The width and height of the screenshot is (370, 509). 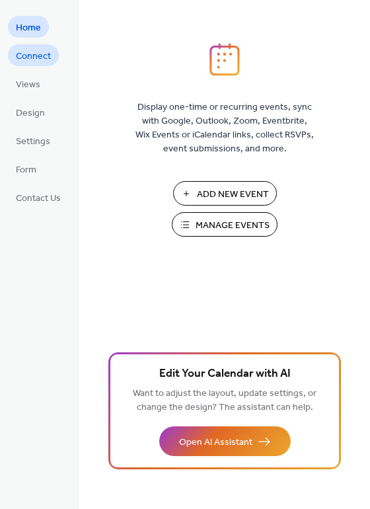 What do you see at coordinates (30, 112) in the screenshot?
I see `a: Design` at bounding box center [30, 112].